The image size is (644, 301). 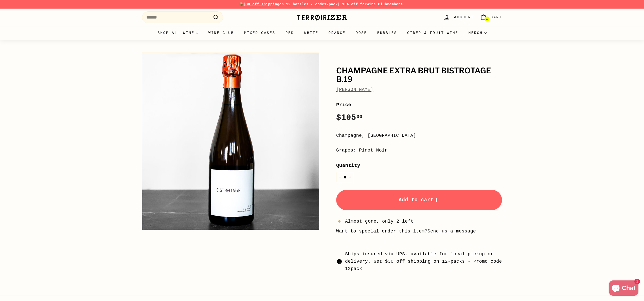 I want to click on a: Account, so click(x=459, y=17).